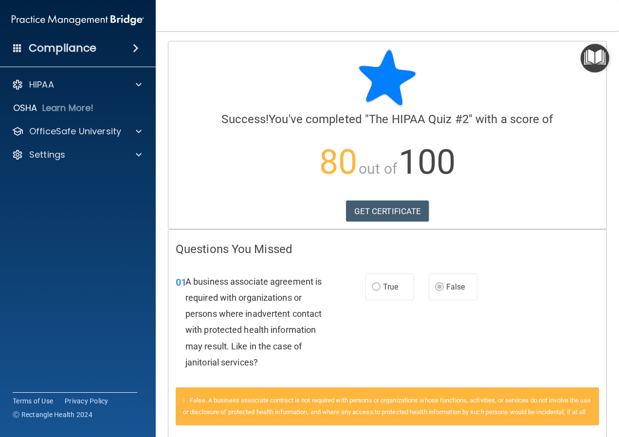  What do you see at coordinates (41, 85) in the screenshot?
I see `p: HIPAA` at bounding box center [41, 85].